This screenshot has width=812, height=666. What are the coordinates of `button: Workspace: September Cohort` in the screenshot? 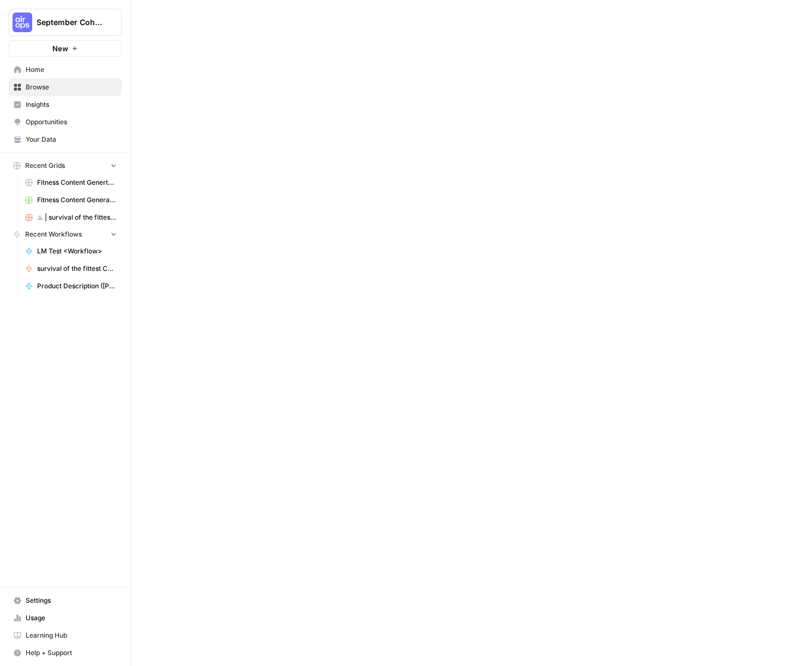 It's located at (65, 22).